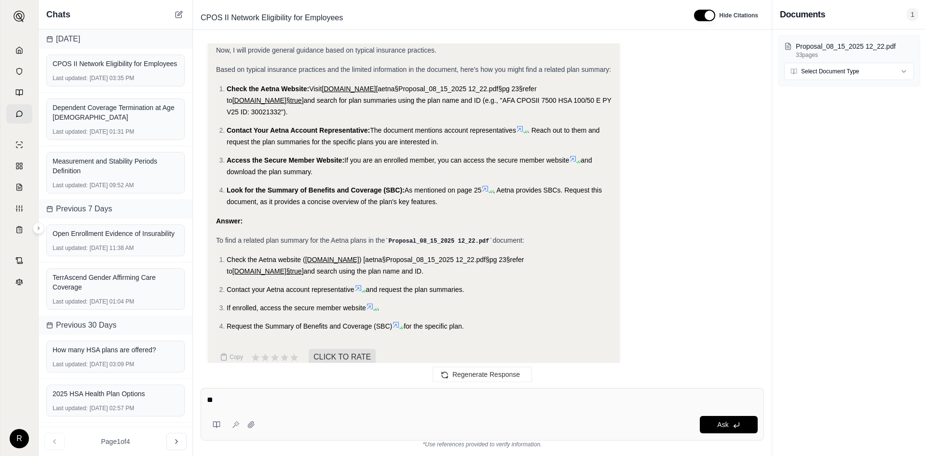  What do you see at coordinates (413, 69) in the screenshot?
I see `span: Based on typical insurance practices and the limited information in the document, here's how you ...` at bounding box center [413, 69].